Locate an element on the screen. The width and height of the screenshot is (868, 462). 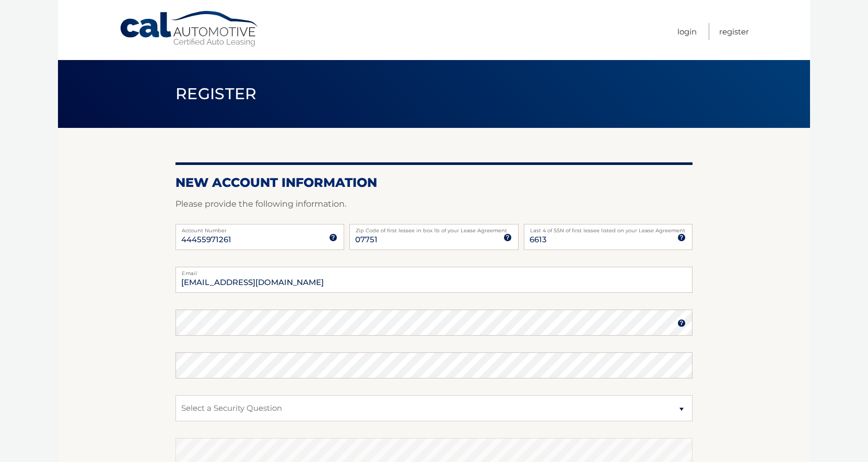
input: Zip Code is located at coordinates (433, 237).